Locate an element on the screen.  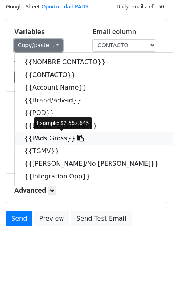
a: Copy/paste... is located at coordinates (39, 45).